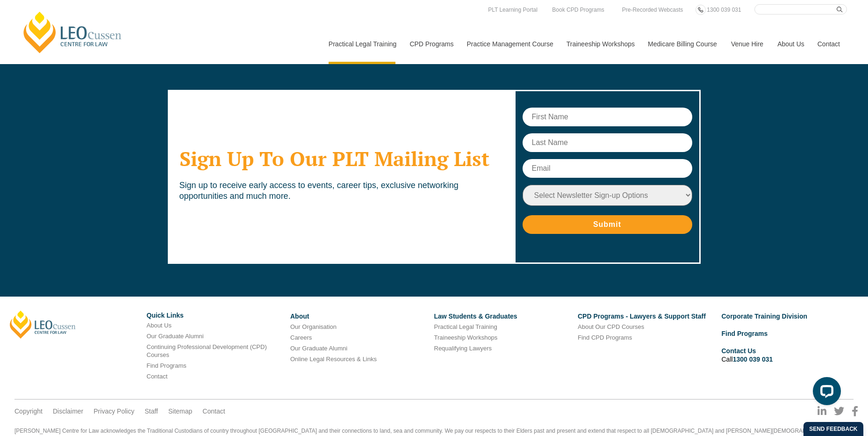 Image resolution: width=868 pixels, height=436 pixels. What do you see at coordinates (747, 44) in the screenshot?
I see `a: Venue Hire` at bounding box center [747, 44].